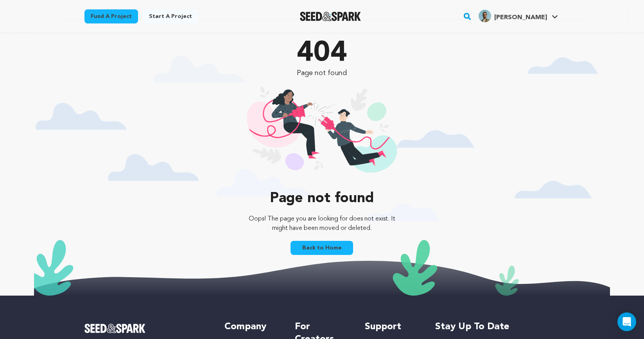 This screenshot has width=644, height=339. I want to click on a: Back to Home, so click(322, 248).